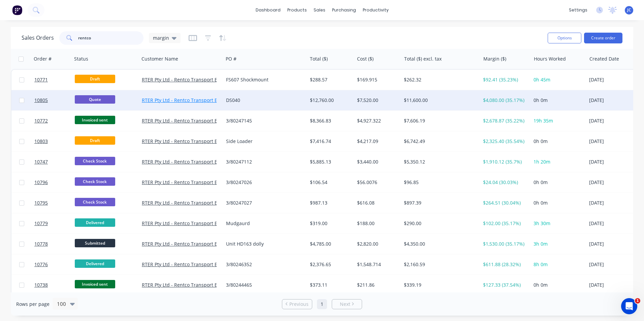 This screenshot has width=644, height=321. Describe the element at coordinates (345, 304) in the screenshot. I see `span: Next` at that location.